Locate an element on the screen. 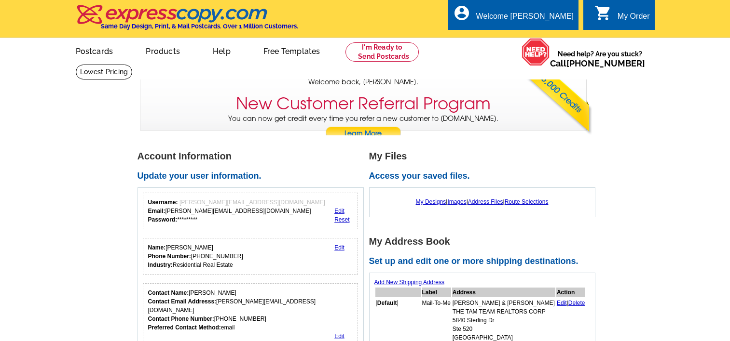  i: shopping_cart is located at coordinates (603, 13).